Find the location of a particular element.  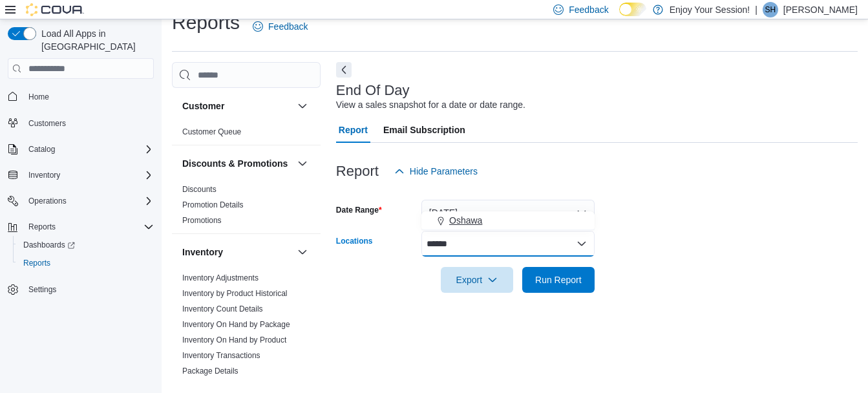

button: Customers is located at coordinates (81, 123).